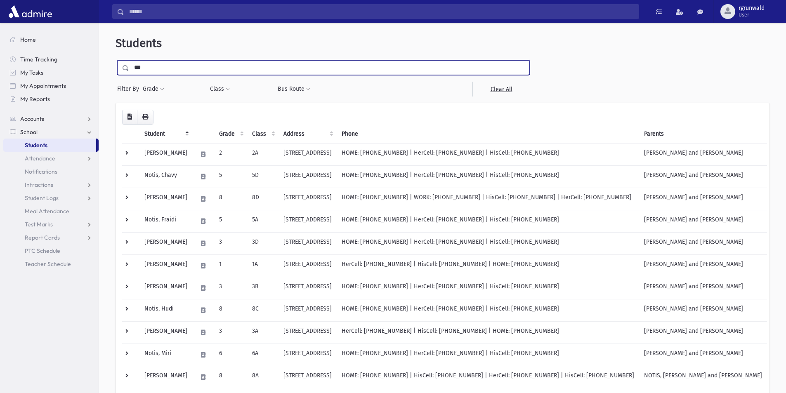 The image size is (786, 393). I want to click on span: My Tasks, so click(32, 73).